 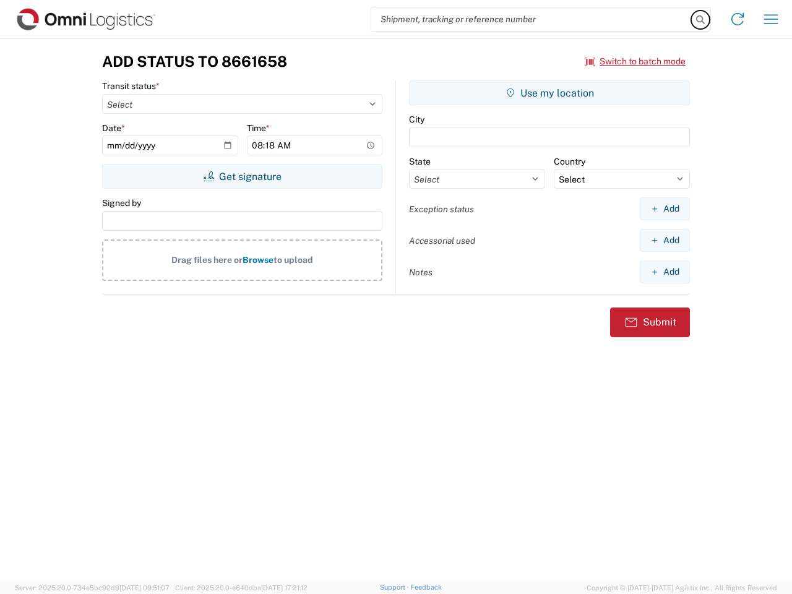 What do you see at coordinates (258, 260) in the screenshot?
I see `span: Browse` at bounding box center [258, 260].